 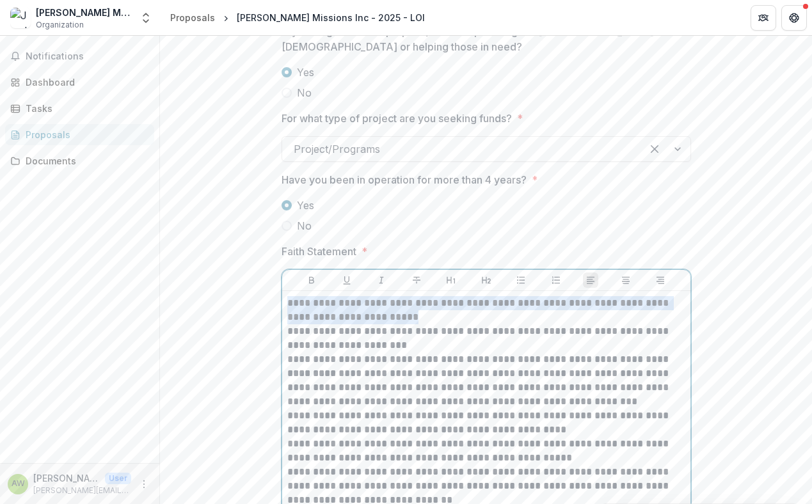 What do you see at coordinates (85, 161) in the screenshot?
I see `div: Documents` at bounding box center [85, 161].